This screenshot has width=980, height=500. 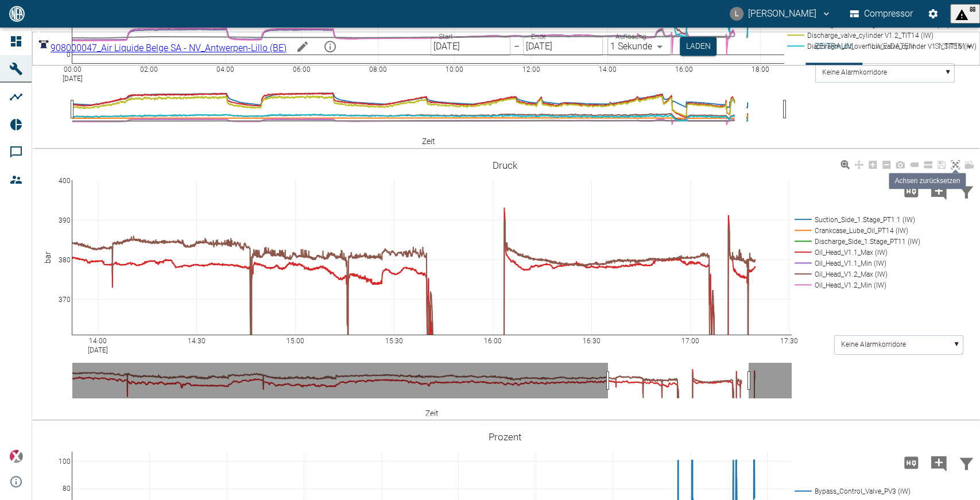 I want to click on button: Laden, so click(x=698, y=46).